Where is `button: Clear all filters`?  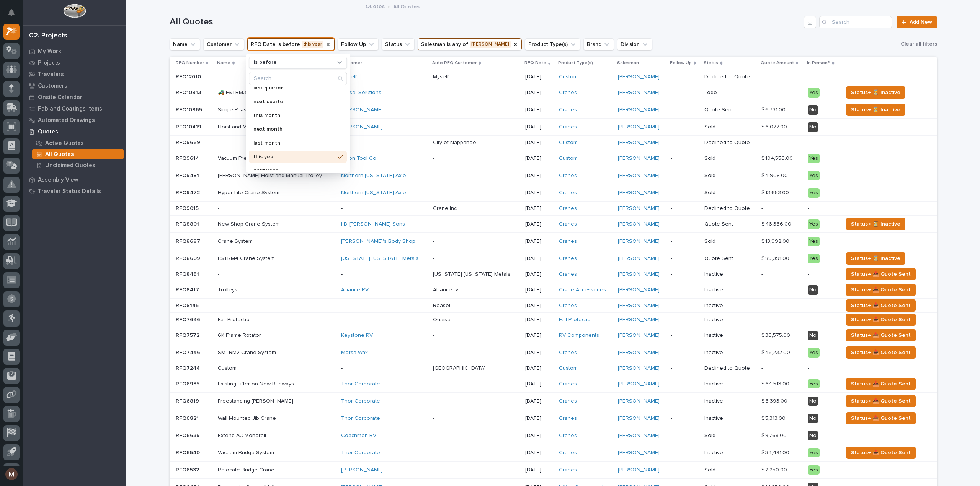
button: Clear all filters is located at coordinates (917, 44).